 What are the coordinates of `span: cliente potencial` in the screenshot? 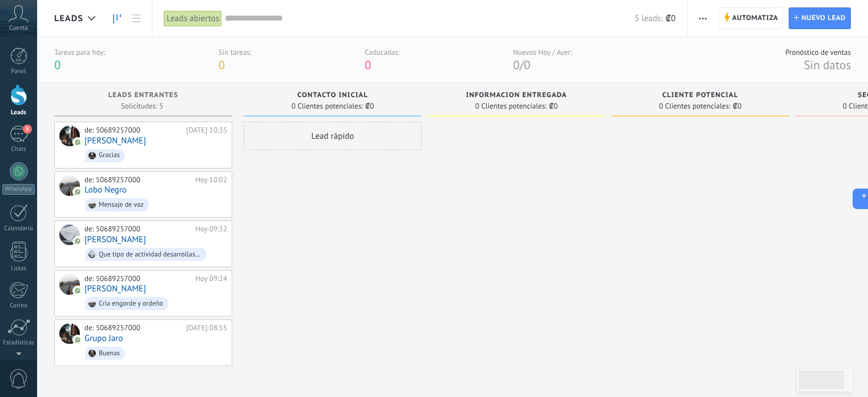 It's located at (700, 95).